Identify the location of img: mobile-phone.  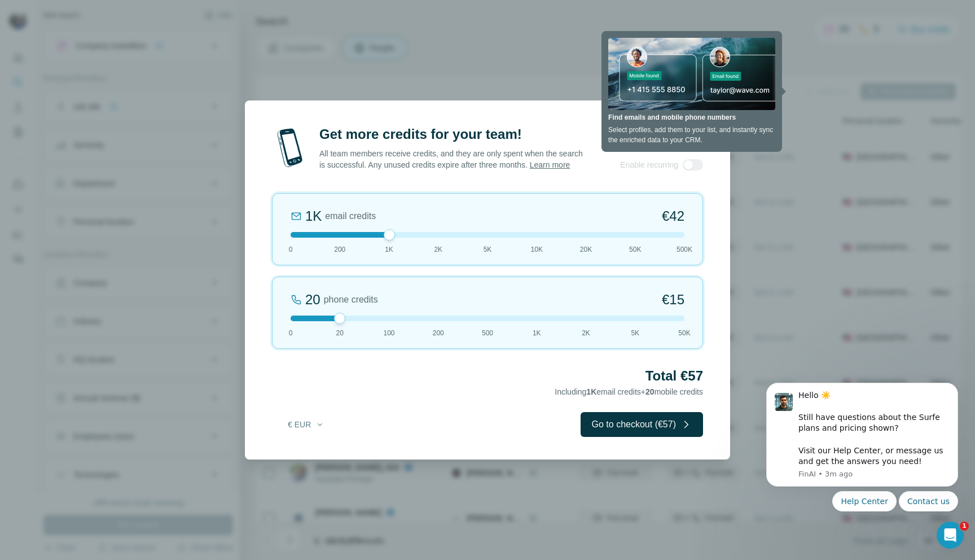
(290, 148).